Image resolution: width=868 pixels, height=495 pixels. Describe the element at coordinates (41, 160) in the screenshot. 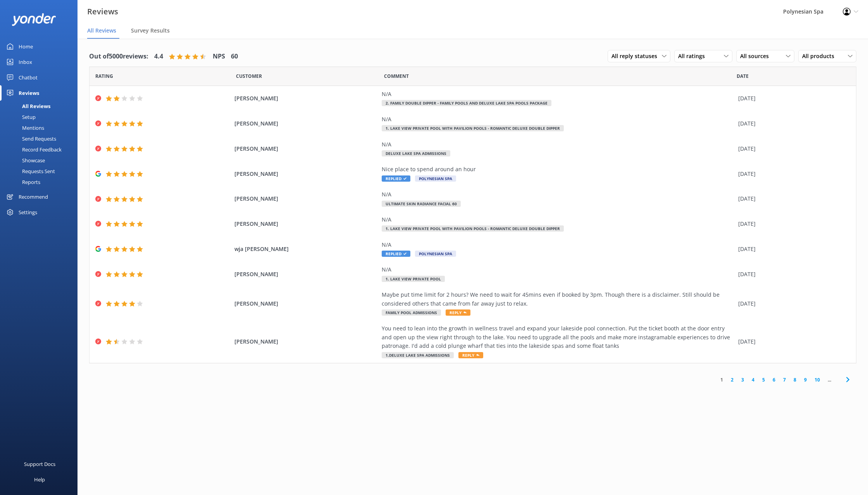

I see `a: Showcase` at that location.